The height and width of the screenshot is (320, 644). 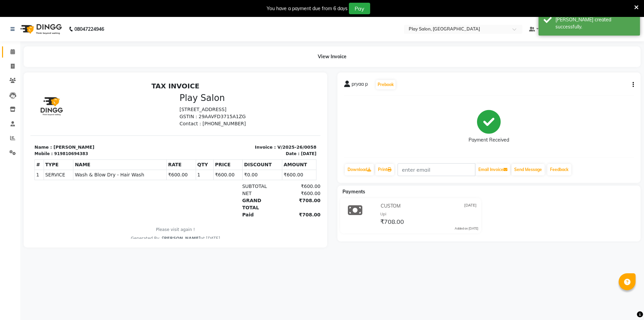 I want to click on td: ₹0.00, so click(x=232, y=95).